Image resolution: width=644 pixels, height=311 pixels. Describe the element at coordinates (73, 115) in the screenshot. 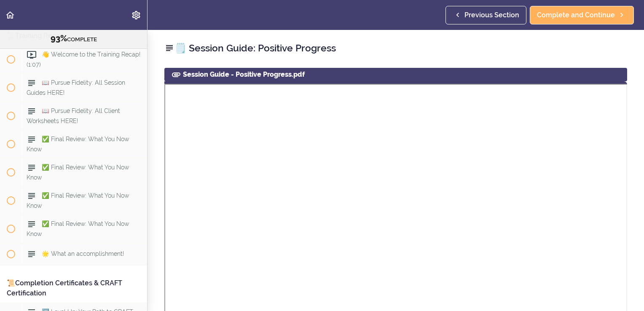

I see `span: 📖 Pursue Fidelity: All Client Worksheets HERE!` at that location.